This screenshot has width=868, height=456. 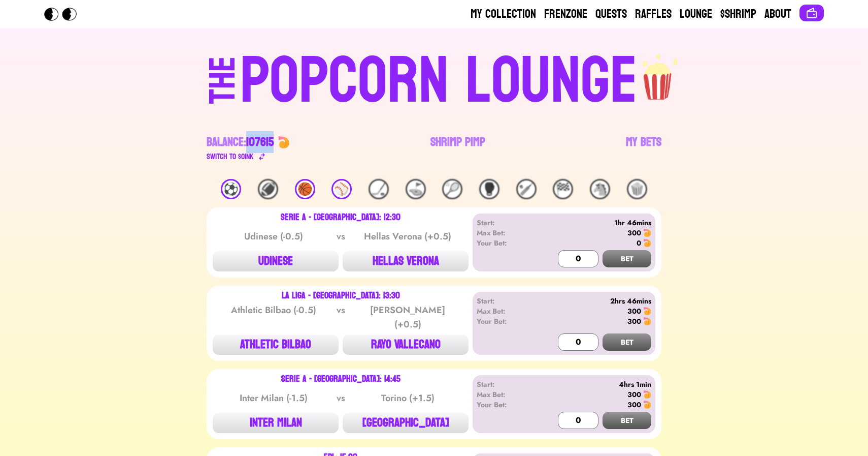 I want to click on img: Connect wallet, so click(x=812, y=14).